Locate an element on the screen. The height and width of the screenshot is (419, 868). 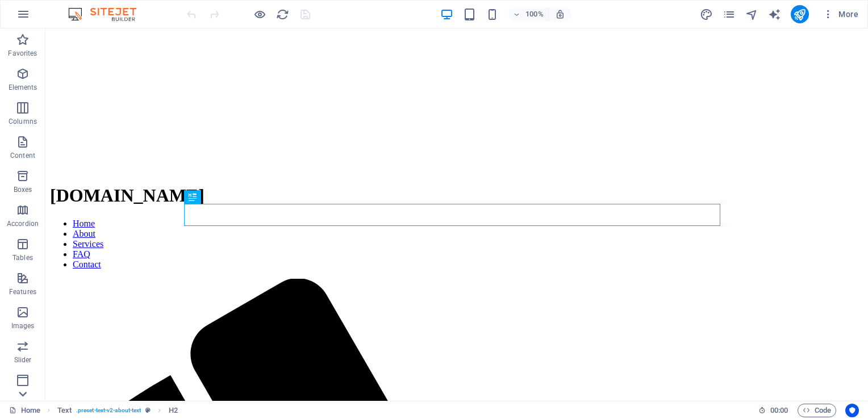
img: Editor Logo is located at coordinates (108, 14).